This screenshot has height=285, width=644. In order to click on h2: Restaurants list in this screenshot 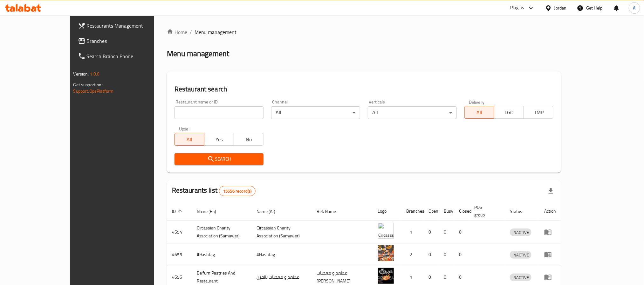, I will do `click(214, 191)`.